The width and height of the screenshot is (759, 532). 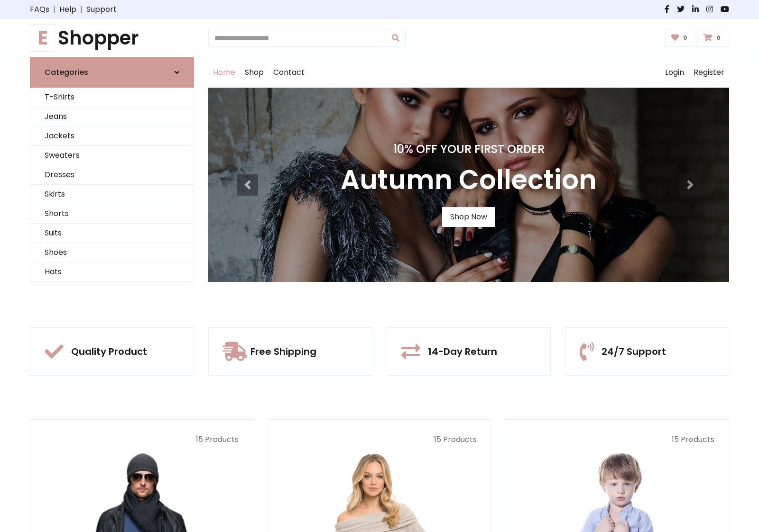 What do you see at coordinates (469, 180) in the screenshot?
I see `h3: Autumn Collection` at bounding box center [469, 180].